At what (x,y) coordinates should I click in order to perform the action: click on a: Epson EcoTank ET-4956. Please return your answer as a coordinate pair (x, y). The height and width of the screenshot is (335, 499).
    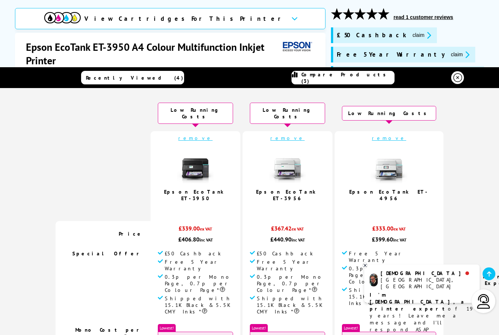
    Looking at the image, I should click on (389, 195).